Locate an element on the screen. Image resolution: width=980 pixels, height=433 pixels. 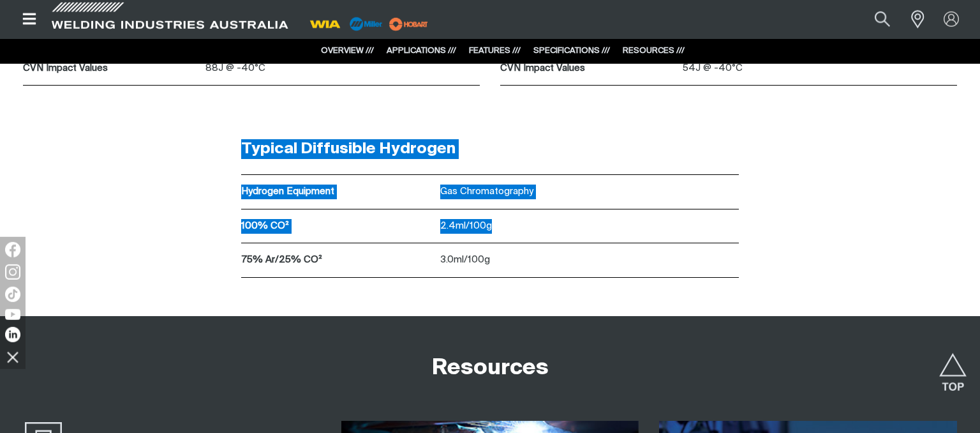
img: Facebook is located at coordinates (13, 249).